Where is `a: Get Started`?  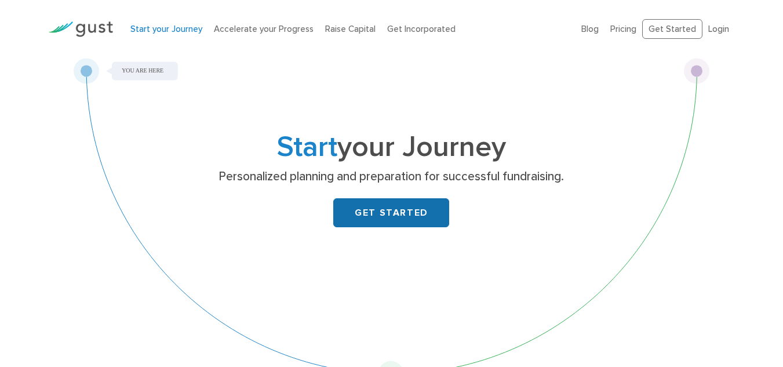 a: Get Started is located at coordinates (672, 29).